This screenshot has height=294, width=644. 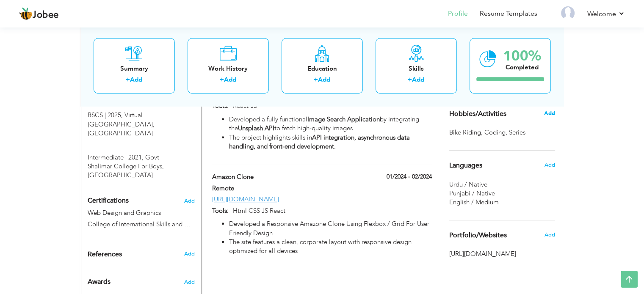 What do you see at coordinates (141, 256) in the screenshot?
I see `div: Add the reference.` at bounding box center [141, 256].